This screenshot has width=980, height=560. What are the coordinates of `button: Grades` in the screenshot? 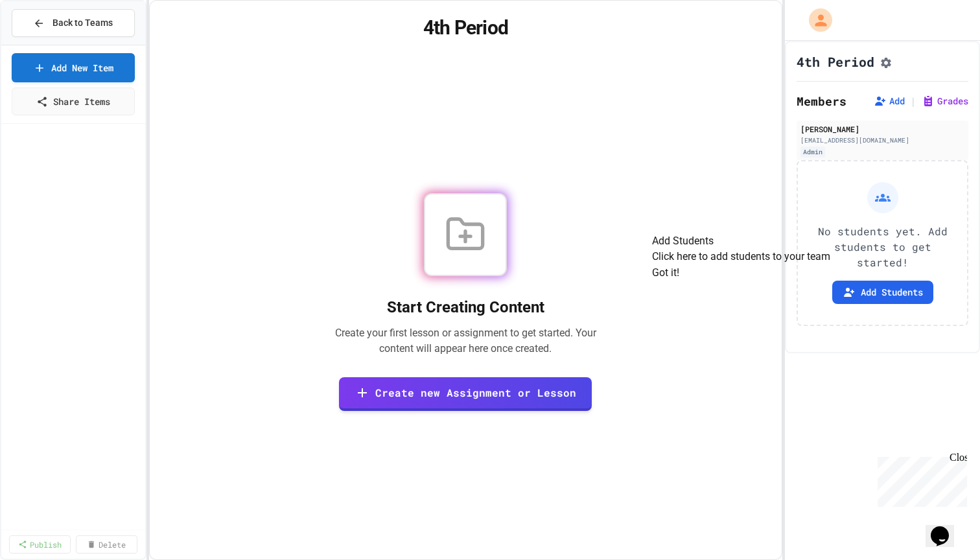 It's located at (945, 101).